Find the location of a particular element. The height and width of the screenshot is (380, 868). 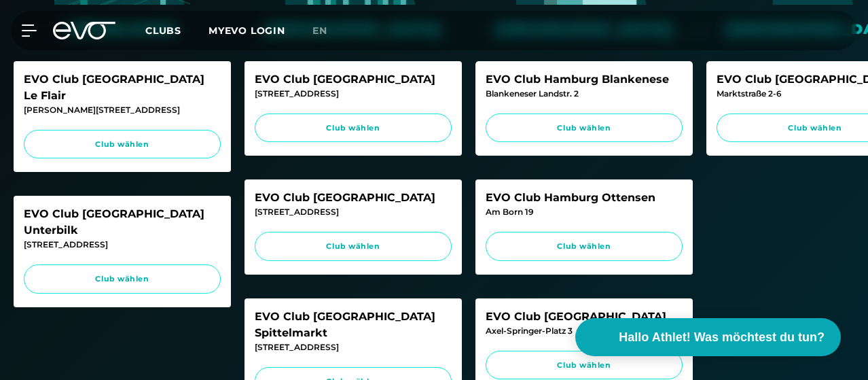

div: Am Born 19 is located at coordinates (584, 212).